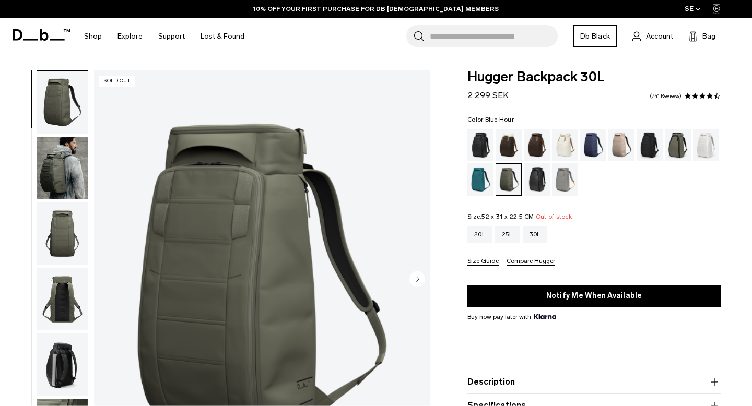 Image resolution: width=752 pixels, height=406 pixels. What do you see at coordinates (535, 234) in the screenshot?
I see `a: 30L` at bounding box center [535, 234].